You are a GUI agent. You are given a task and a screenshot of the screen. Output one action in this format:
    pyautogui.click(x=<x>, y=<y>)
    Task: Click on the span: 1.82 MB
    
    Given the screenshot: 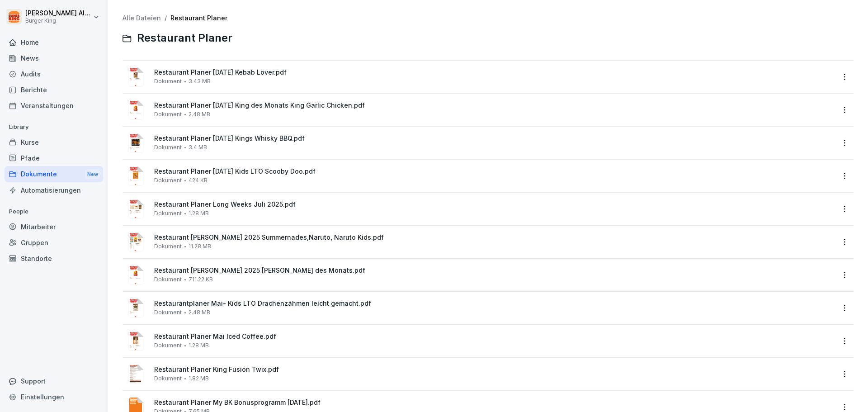 What is the action you would take?
    pyautogui.click(x=199, y=378)
    